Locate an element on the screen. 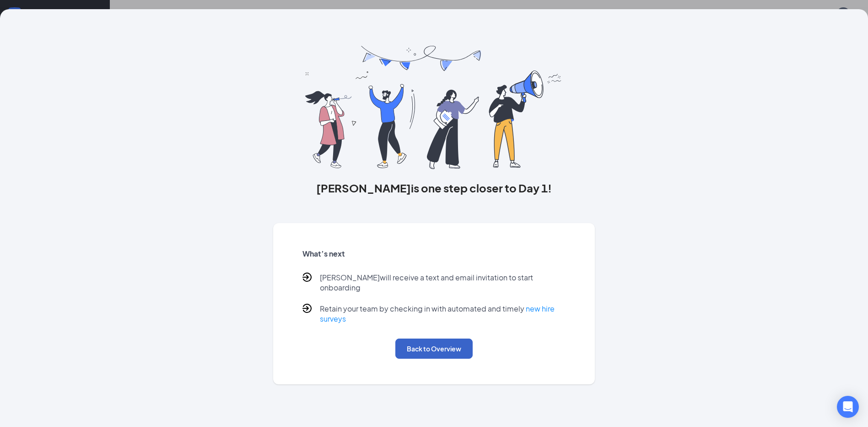 Image resolution: width=868 pixels, height=427 pixels. a: new hire surveys is located at coordinates (437, 313).